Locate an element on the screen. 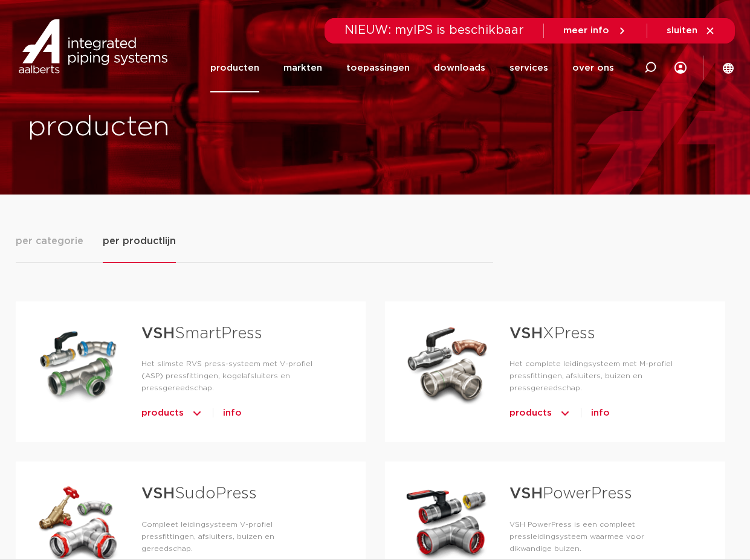 This screenshot has width=750, height=560. span: per productlijn is located at coordinates (139, 241).